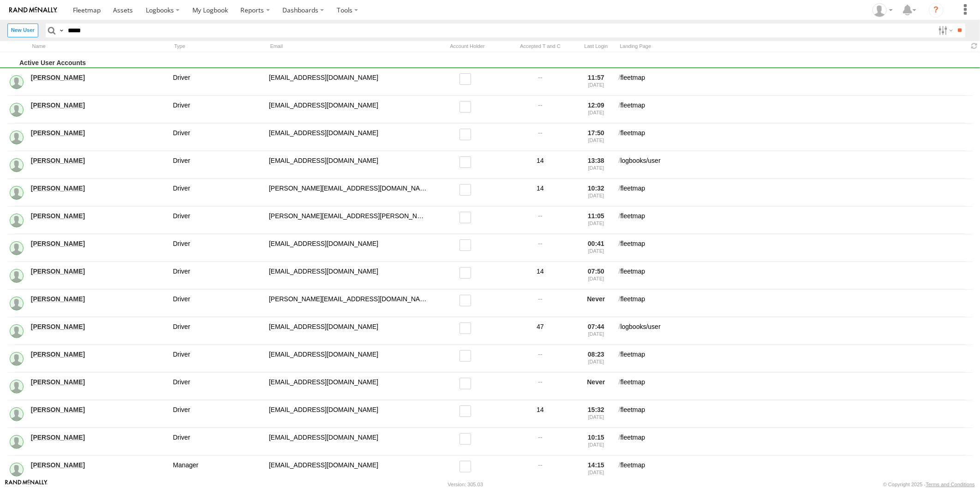 The width and height of the screenshot is (980, 489). What do you see at coordinates (349, 331) in the screenshot?
I see `div: ADRROD1@bmd.com.au` at bounding box center [349, 331].